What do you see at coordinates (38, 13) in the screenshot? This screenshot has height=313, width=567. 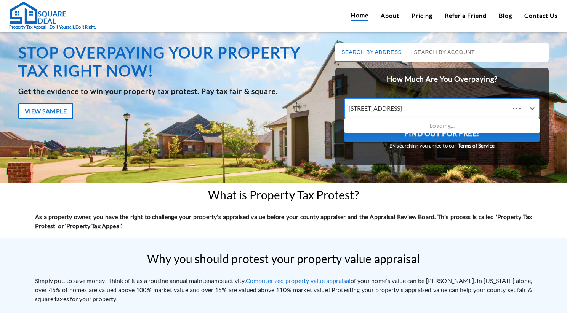 I see `img: Square Deal` at bounding box center [38, 13].